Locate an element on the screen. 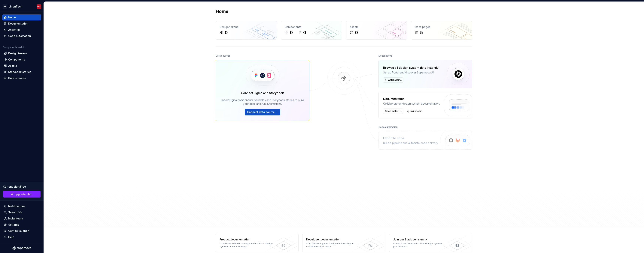 Image resolution: width=644 pixels, height=253 pixels. div: Start delivering your design choices to your codebases right away. is located at coordinates (334, 245).